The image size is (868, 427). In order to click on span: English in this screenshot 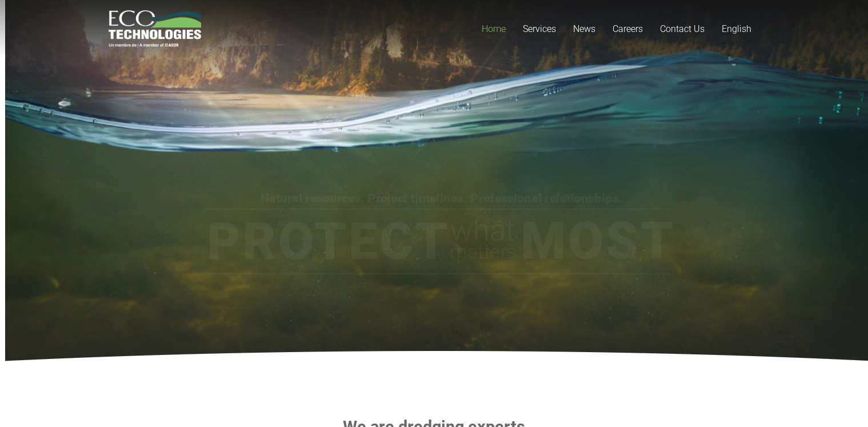, I will do `click(737, 28)`.